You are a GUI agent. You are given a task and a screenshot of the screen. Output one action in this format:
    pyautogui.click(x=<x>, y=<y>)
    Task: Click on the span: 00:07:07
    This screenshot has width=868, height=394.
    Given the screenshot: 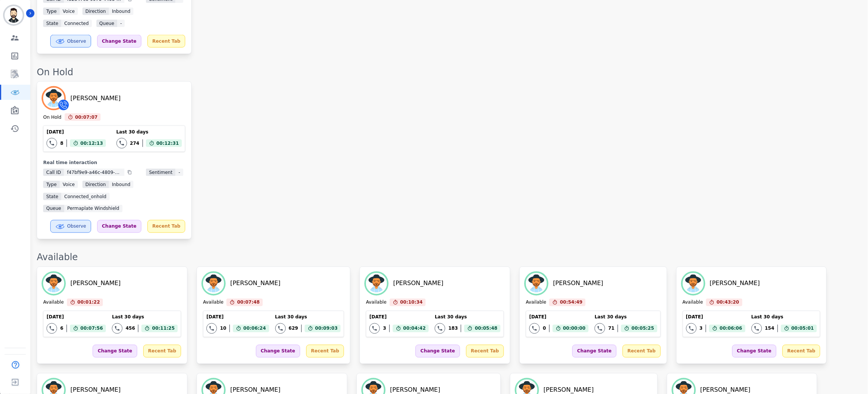 What is the action you would take?
    pyautogui.click(x=87, y=118)
    